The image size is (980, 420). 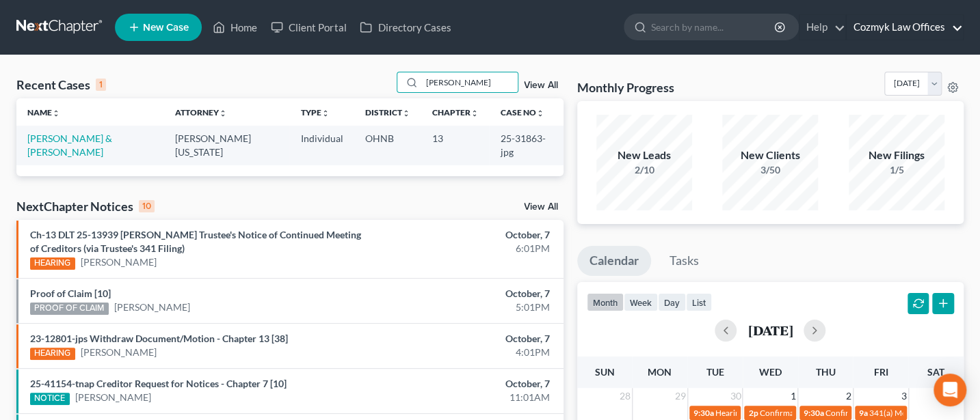 I want to click on span: 2, so click(x=849, y=397).